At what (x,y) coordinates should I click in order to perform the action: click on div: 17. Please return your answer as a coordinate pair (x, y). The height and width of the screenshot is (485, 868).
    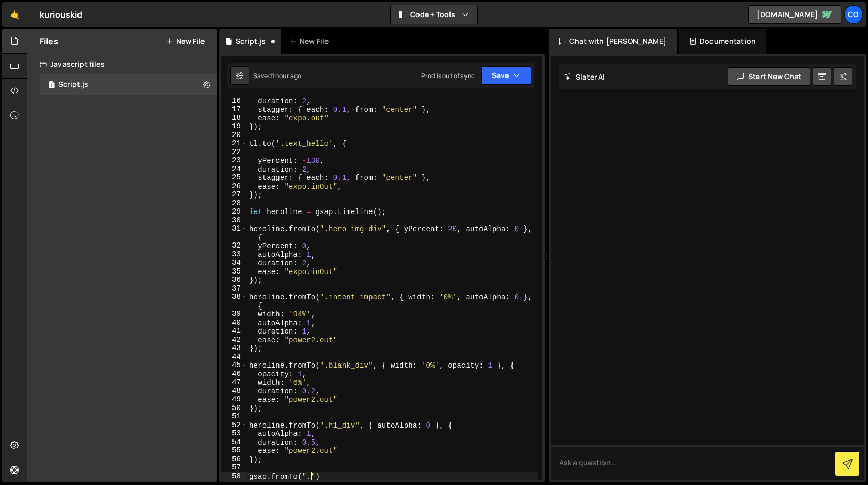
    Looking at the image, I should click on (234, 109).